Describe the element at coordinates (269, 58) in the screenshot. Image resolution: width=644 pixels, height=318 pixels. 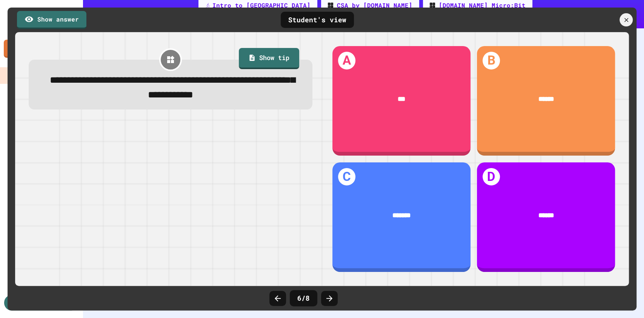
I see `a: Show tip` at that location.